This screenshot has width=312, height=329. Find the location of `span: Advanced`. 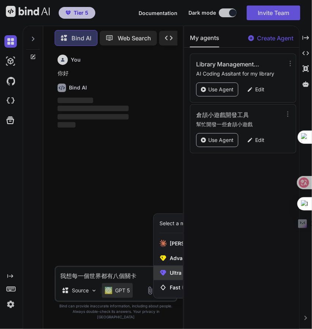

span: Advanced is located at coordinates (212, 258).